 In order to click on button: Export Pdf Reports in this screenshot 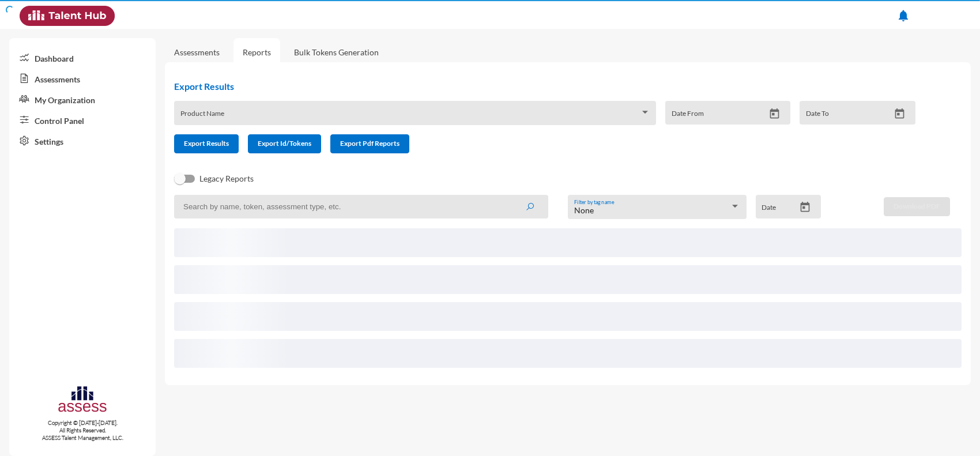, I will do `click(369, 143)`.